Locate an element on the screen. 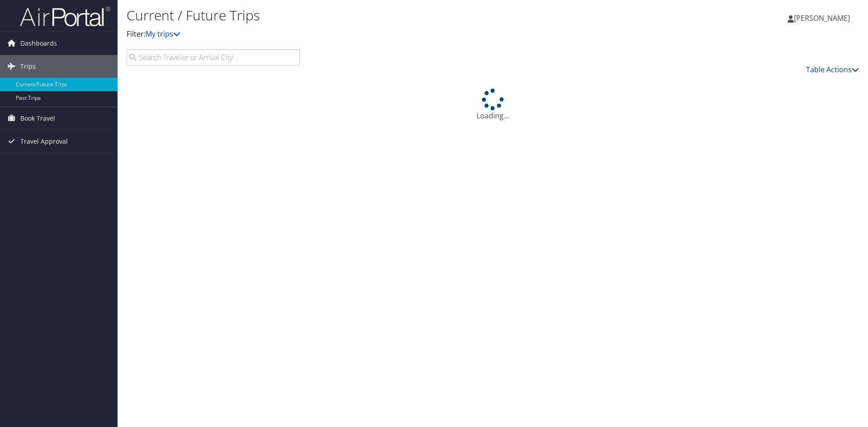 The height and width of the screenshot is (427, 868). p: Filter: is located at coordinates (370, 34).